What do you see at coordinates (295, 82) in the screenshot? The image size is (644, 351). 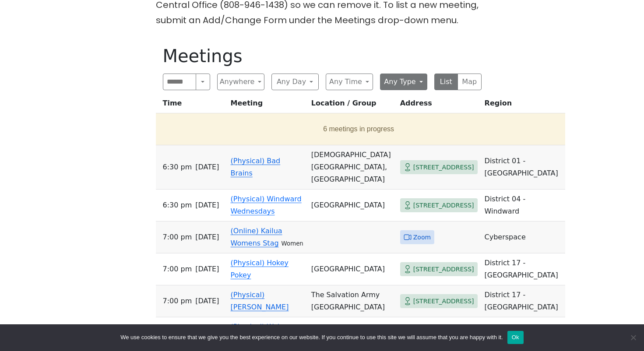 I see `button: Any Day` at bounding box center [295, 82].